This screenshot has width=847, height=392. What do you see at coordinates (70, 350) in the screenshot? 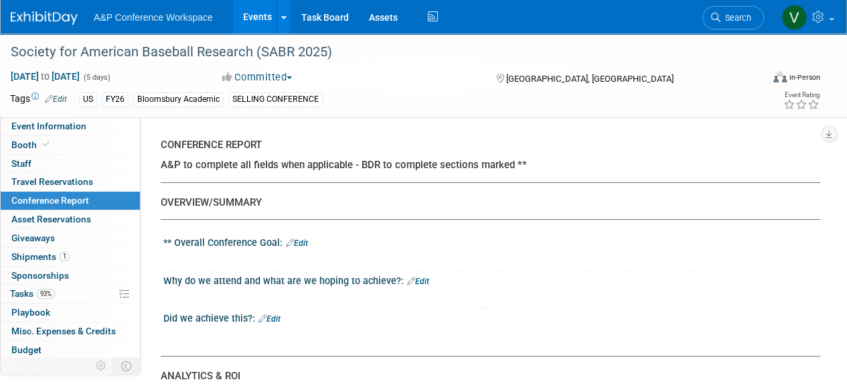
I see `a: Budget` at bounding box center [70, 350].